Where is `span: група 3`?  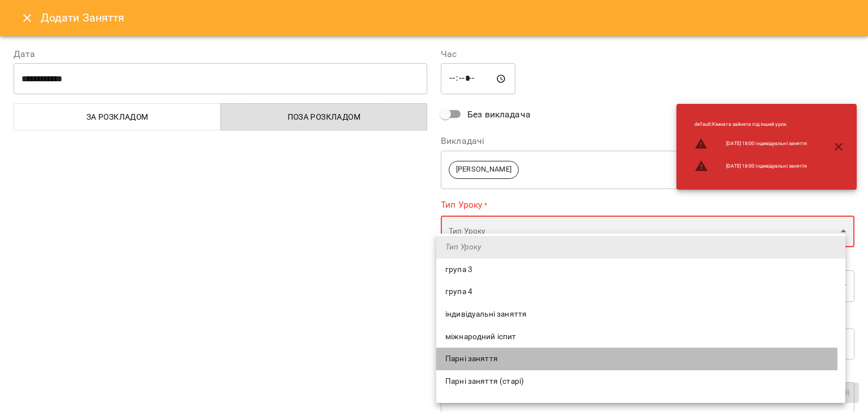
span: група 3 is located at coordinates (641, 270).